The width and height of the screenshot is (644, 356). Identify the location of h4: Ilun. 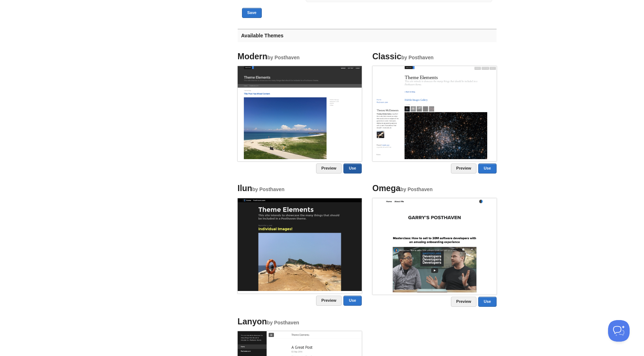
(300, 189).